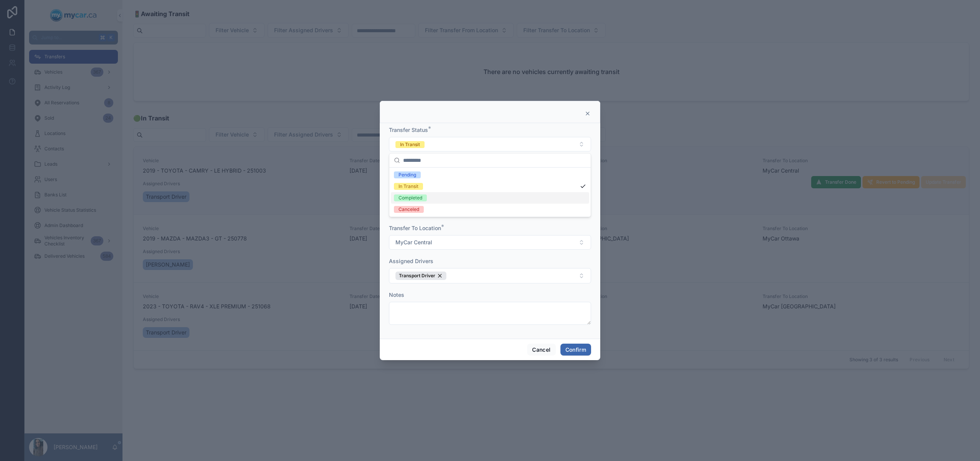 The height and width of the screenshot is (461, 980). I want to click on div: Canceled, so click(409, 209).